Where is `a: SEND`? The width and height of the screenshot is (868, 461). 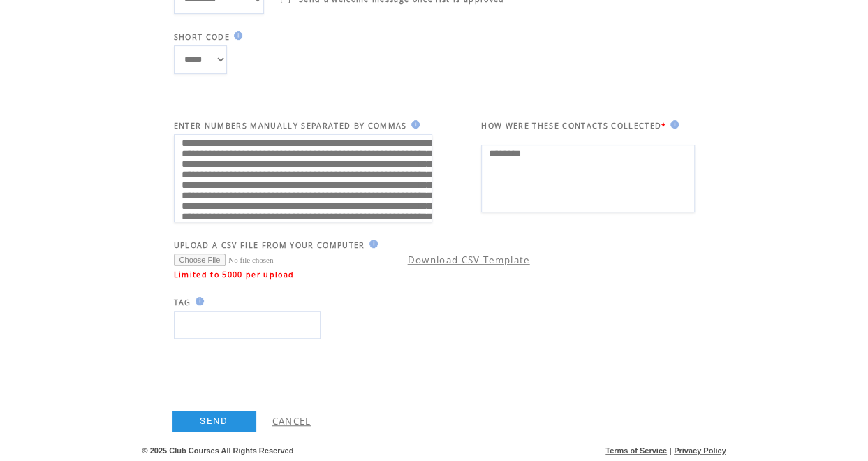
a: SEND is located at coordinates (214, 421).